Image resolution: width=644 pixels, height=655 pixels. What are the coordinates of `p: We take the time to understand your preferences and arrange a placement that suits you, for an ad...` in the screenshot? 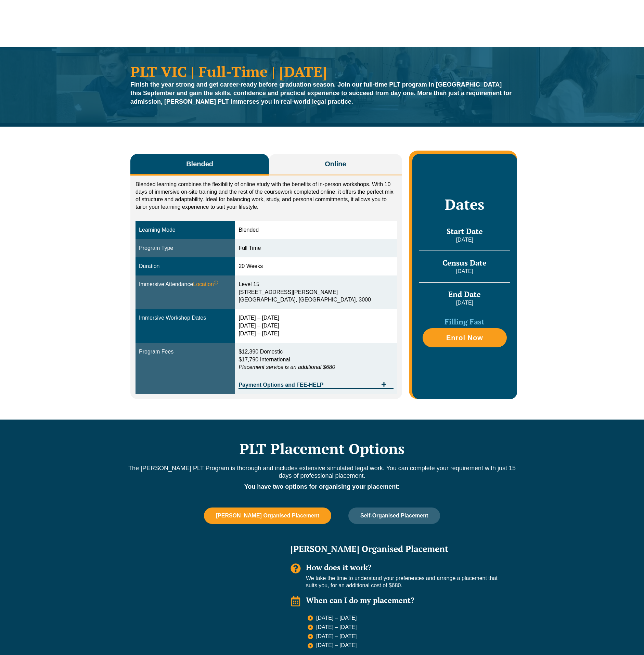 It's located at (406, 582).